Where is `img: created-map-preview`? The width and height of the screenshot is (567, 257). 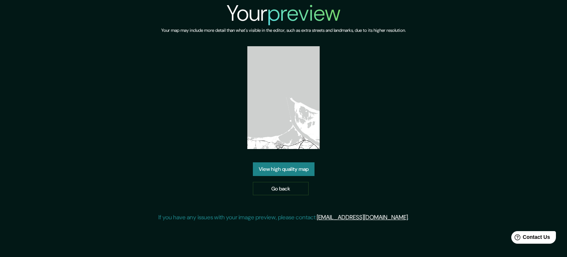 img: created-map-preview is located at coordinates (284, 97).